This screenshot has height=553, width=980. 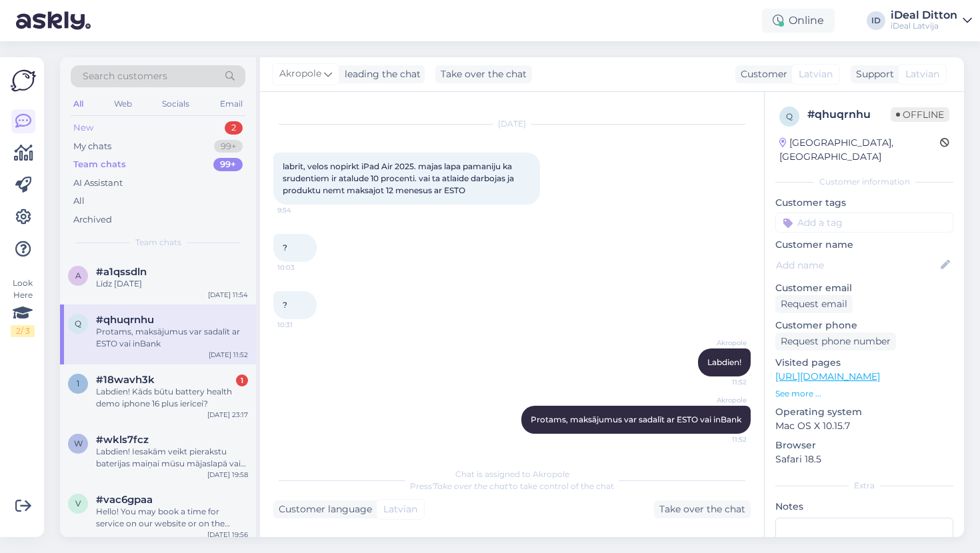 I want to click on div: Support, so click(x=872, y=74).